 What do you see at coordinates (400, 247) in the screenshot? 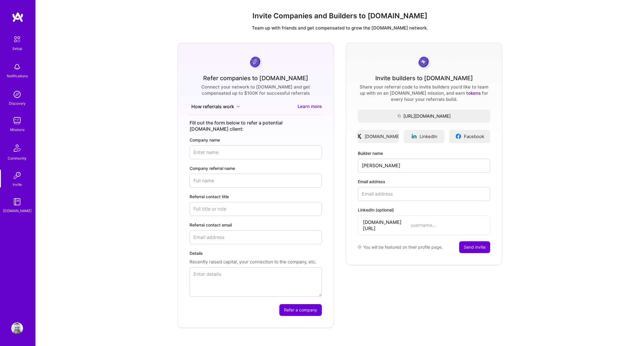
I see `div: You will be featured on their profile page.` at bounding box center [400, 247].